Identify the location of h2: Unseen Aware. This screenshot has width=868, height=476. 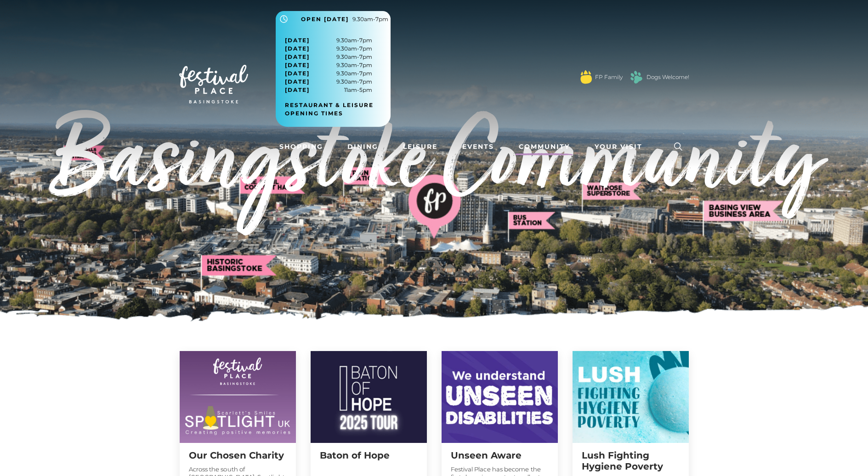
(500, 456).